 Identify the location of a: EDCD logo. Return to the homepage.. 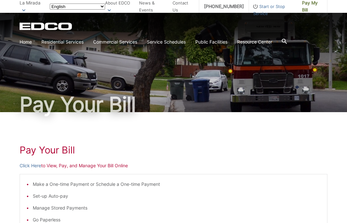
(46, 26).